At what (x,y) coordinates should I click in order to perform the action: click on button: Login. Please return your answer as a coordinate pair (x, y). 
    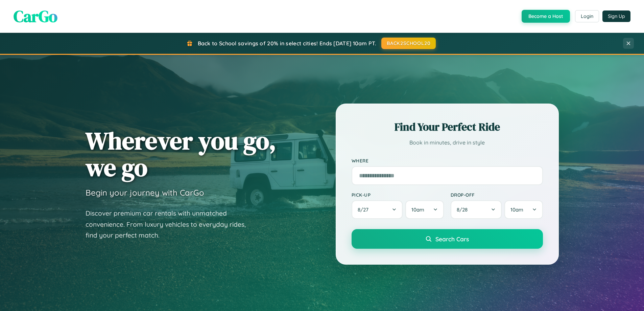
    Looking at the image, I should click on (587, 16).